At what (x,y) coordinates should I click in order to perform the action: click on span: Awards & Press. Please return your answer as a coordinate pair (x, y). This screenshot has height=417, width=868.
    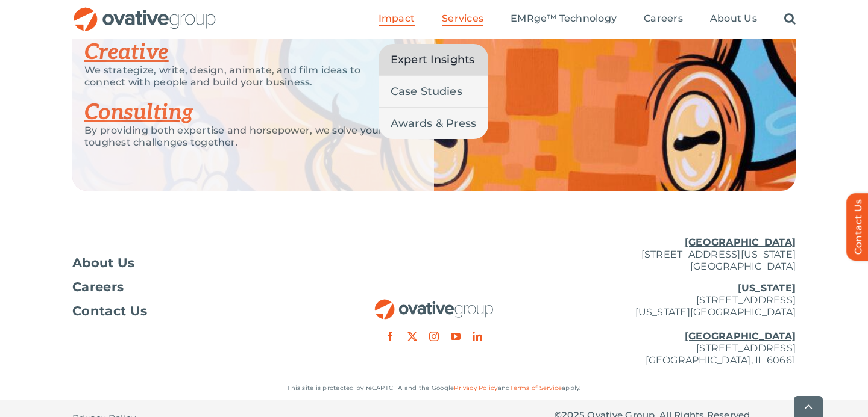
    Looking at the image, I should click on (433, 123).